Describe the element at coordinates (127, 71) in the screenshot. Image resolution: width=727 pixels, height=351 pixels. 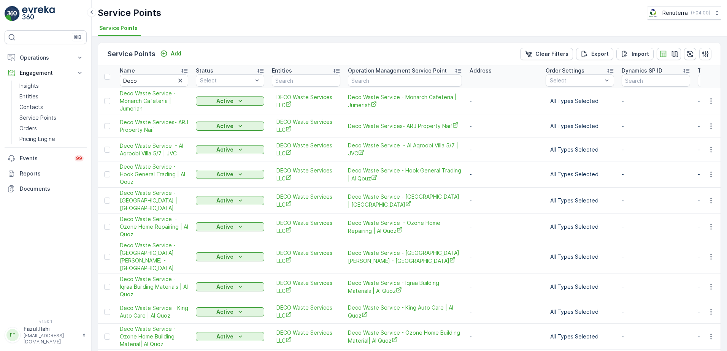
I see `p: Name` at that location.